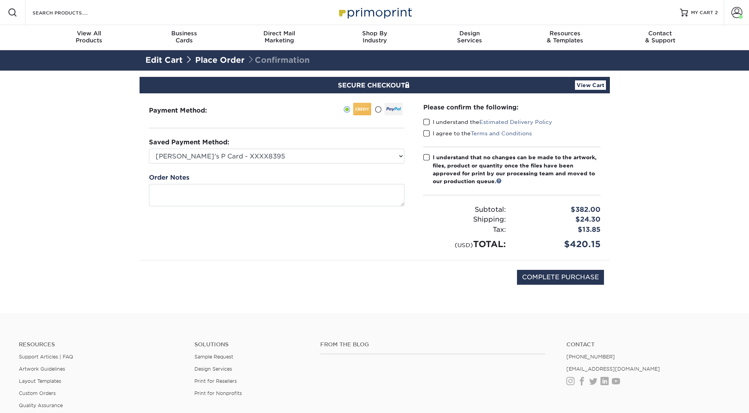 The height and width of the screenshot is (413, 749). I want to click on a: Print for Resellers, so click(216, 380).